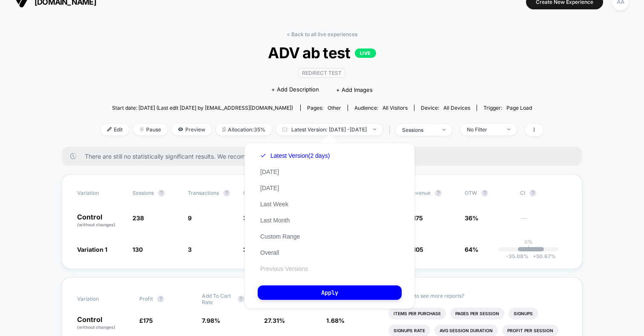 This screenshot has height=336, width=644. What do you see at coordinates (269, 253) in the screenshot?
I see `button: Overall` at bounding box center [269, 253].